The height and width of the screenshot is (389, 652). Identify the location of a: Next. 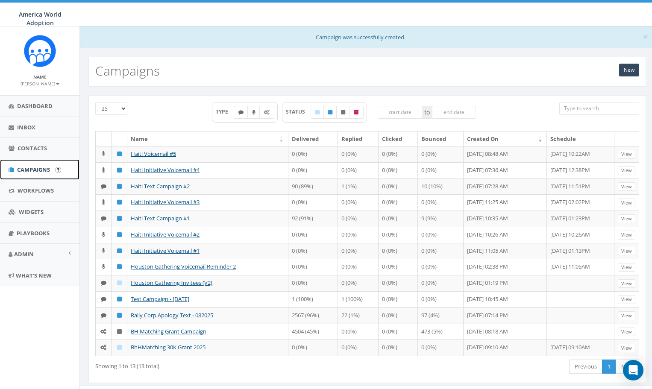
(627, 367).